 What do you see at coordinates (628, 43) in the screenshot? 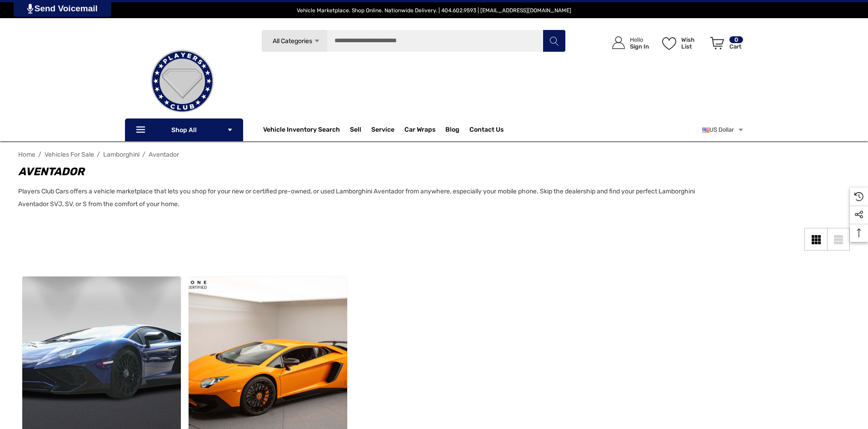
I see `a: Sign in` at bounding box center [628, 43].